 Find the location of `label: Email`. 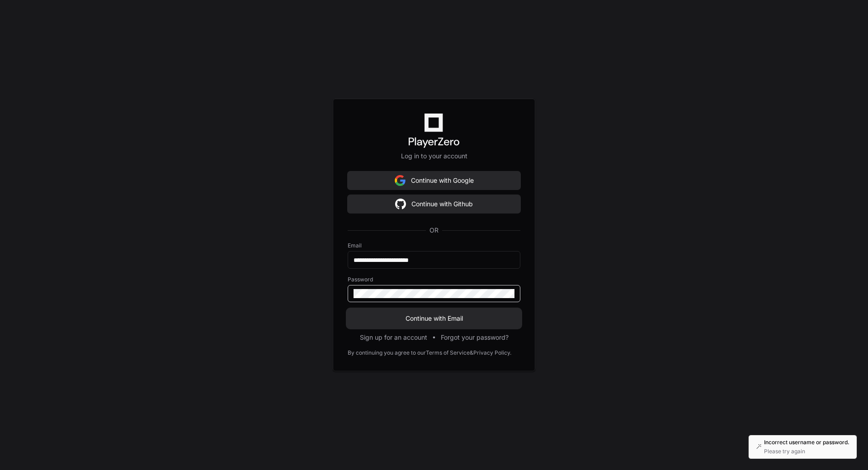

label: Email is located at coordinates (434, 245).